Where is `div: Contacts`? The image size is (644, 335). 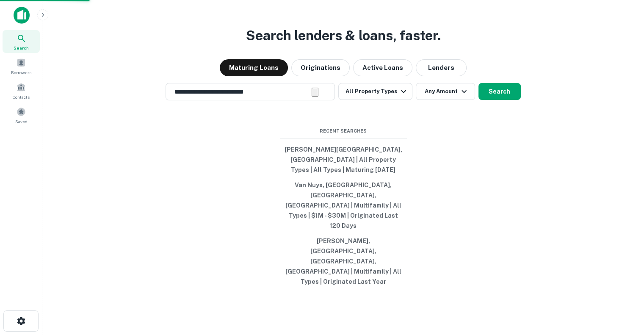 div: Contacts is located at coordinates (21, 91).